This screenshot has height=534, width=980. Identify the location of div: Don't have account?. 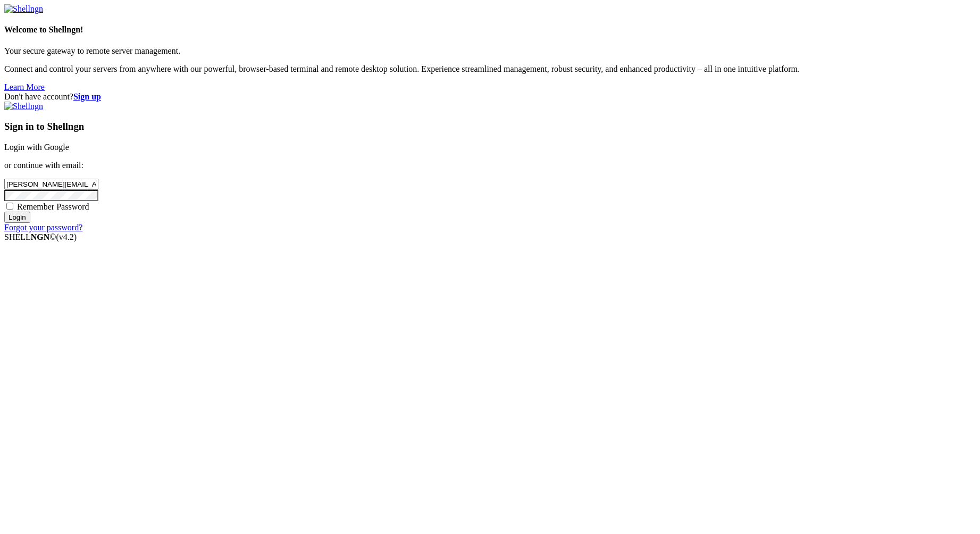
(490, 97).